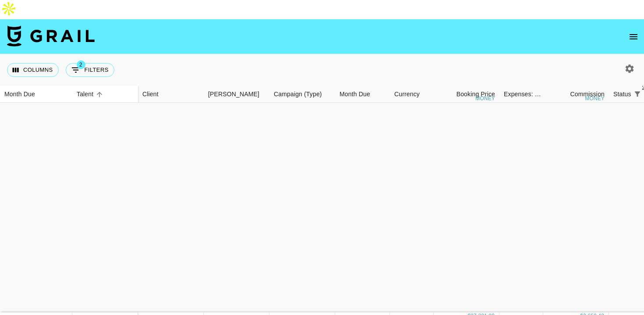  Describe the element at coordinates (476, 94) in the screenshot. I see `div: Booking Price` at that location.